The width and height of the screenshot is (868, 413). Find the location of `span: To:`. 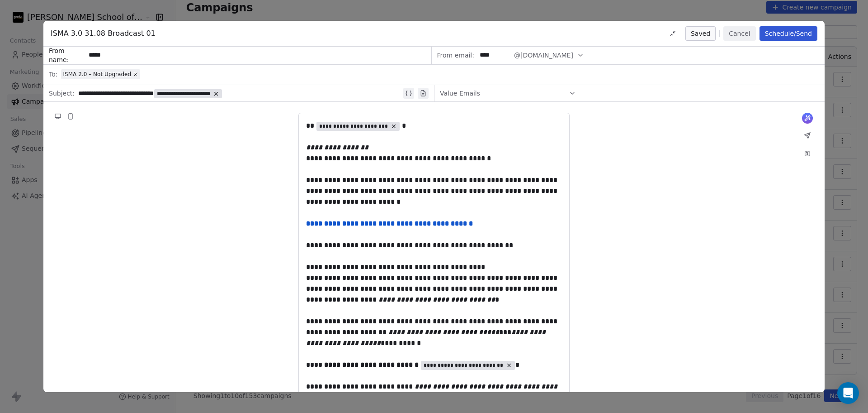

span: To: is located at coordinates (53, 74).